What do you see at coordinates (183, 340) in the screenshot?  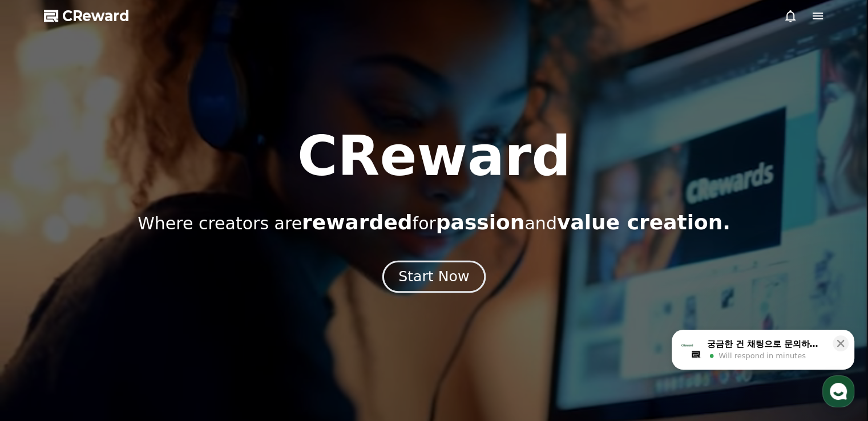 I see `a: Settings` at bounding box center [183, 340].